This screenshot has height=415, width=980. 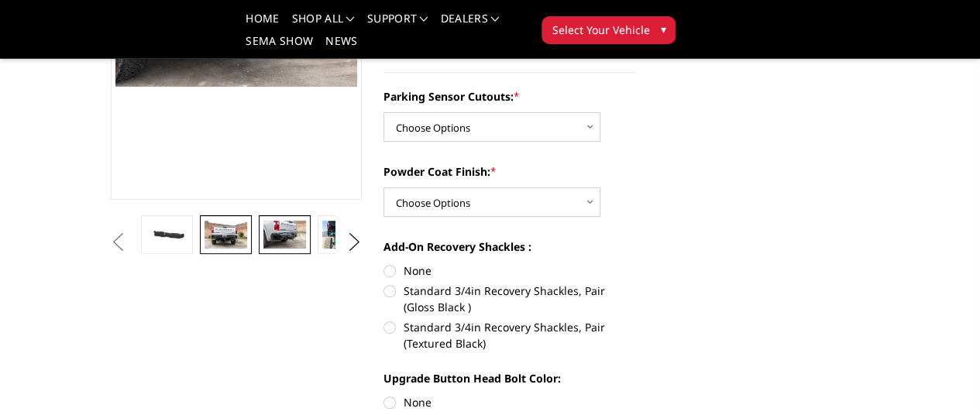 What do you see at coordinates (323, 24) in the screenshot?
I see `a: shop all` at bounding box center [323, 24].